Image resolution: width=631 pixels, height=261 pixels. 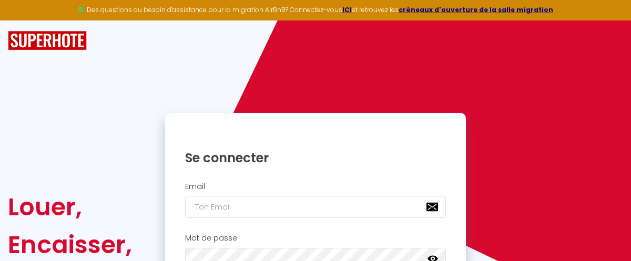 I want to click on strong: ICI, so click(x=347, y=9).